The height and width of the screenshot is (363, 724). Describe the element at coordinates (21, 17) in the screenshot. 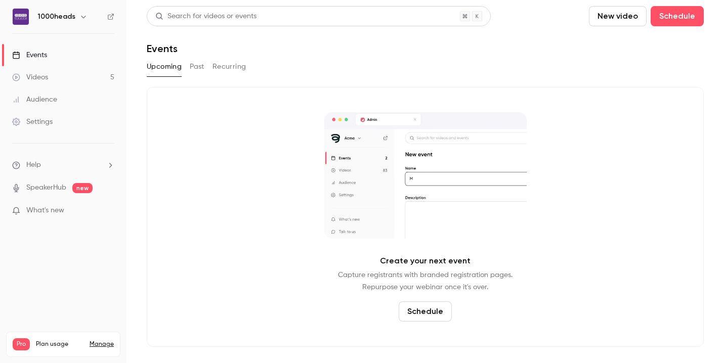

I see `img: 1000heads` at that location.